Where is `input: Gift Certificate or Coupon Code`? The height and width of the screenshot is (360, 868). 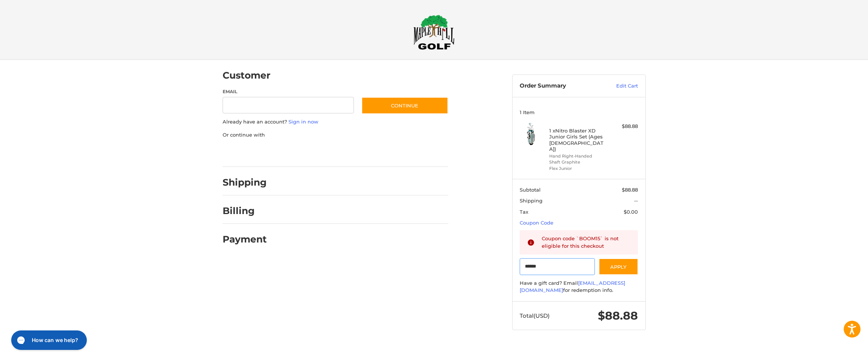 input: Gift Certificate or Coupon Code is located at coordinates (557, 266).